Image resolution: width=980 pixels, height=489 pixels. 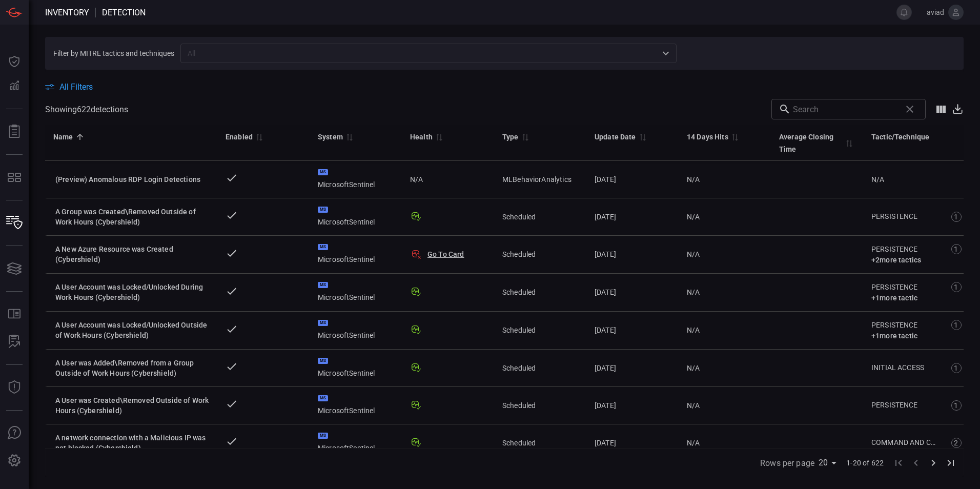 What do you see at coordinates (132, 330) in the screenshot?
I see `div: A User Account was Locked/Unlocked Outside of Work Hours (Cybershield)` at bounding box center [132, 330].